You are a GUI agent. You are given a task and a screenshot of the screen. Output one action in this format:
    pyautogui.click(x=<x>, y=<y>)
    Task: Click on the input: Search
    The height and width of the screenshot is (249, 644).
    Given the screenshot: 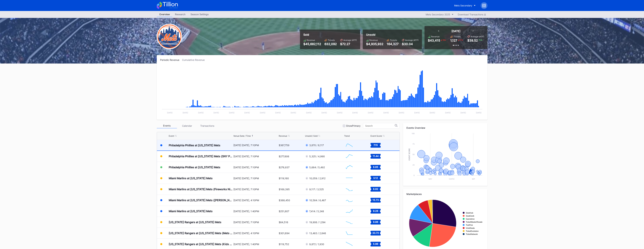 What is the action you would take?
    pyautogui.click(x=380, y=126)
    